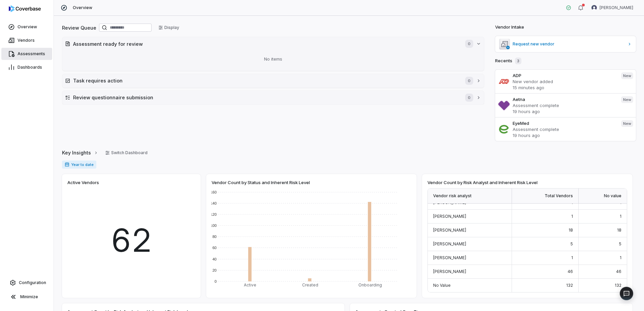  I want to click on span: Key Insights, so click(76, 152).